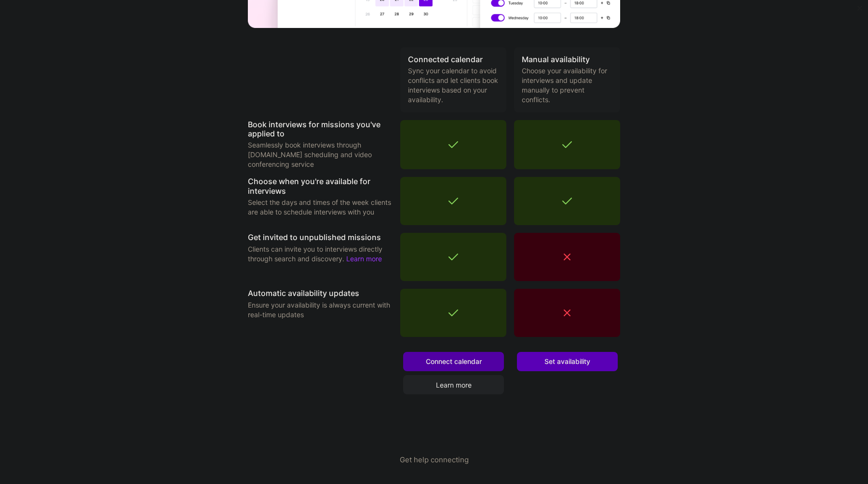 This screenshot has height=484, width=868. What do you see at coordinates (454, 362) in the screenshot?
I see `button: Connect calendar` at bounding box center [454, 362].